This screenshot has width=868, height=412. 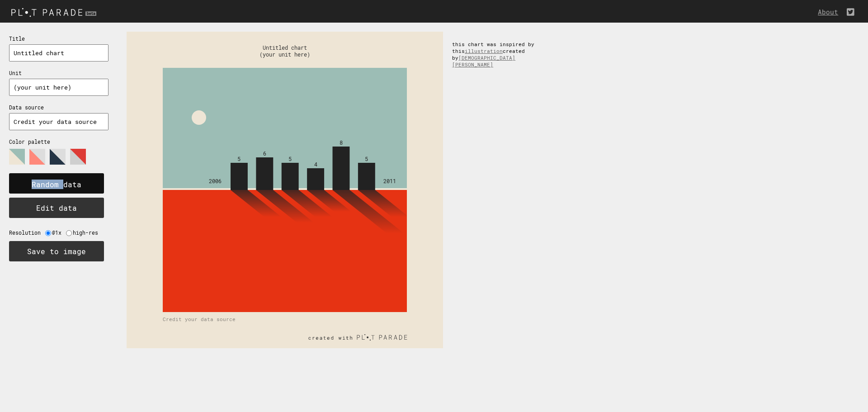 What do you see at coordinates (59, 73) in the screenshot?
I see `p: Unit` at bounding box center [59, 73].